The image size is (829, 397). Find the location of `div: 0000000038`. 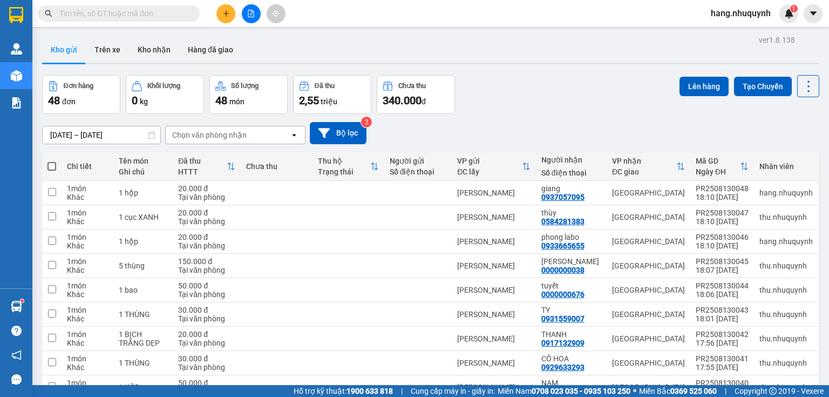

div: 0000000038 is located at coordinates (563, 270).